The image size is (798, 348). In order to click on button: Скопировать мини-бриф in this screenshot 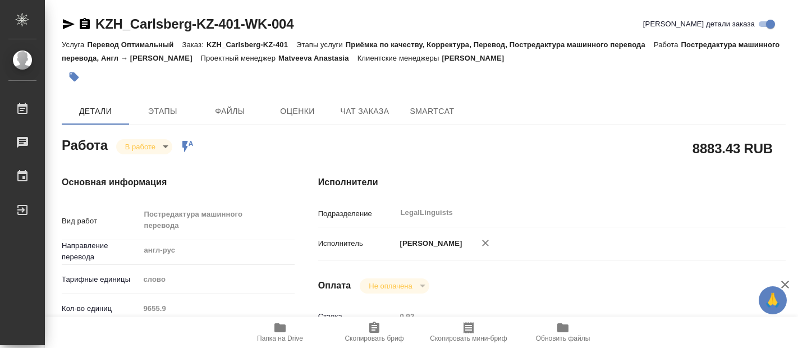, I will do `click(469, 332)`.